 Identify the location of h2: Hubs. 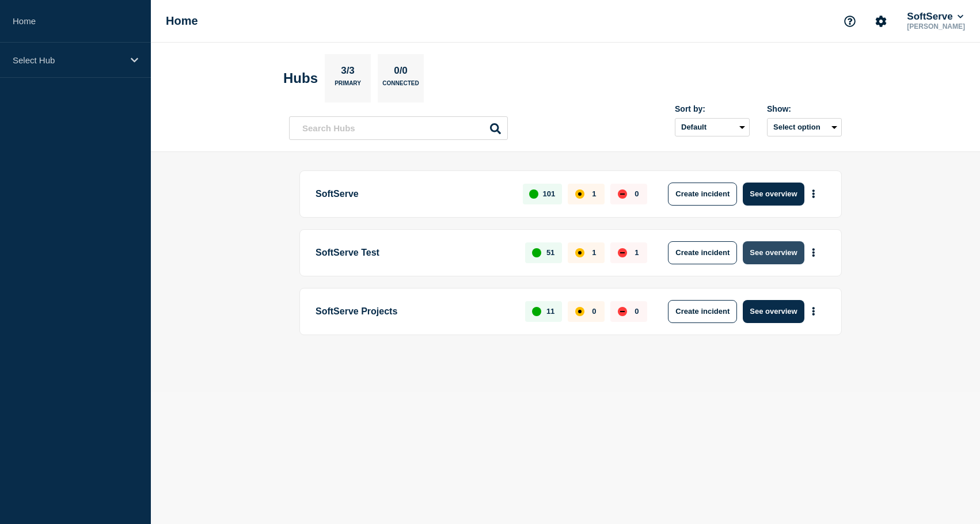
(300, 78).